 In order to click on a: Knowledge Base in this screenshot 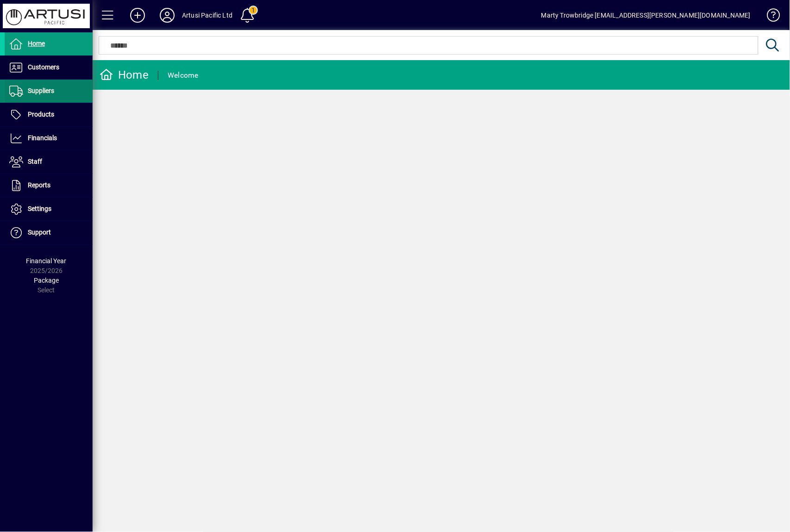, I will do `click(770, 17)`.